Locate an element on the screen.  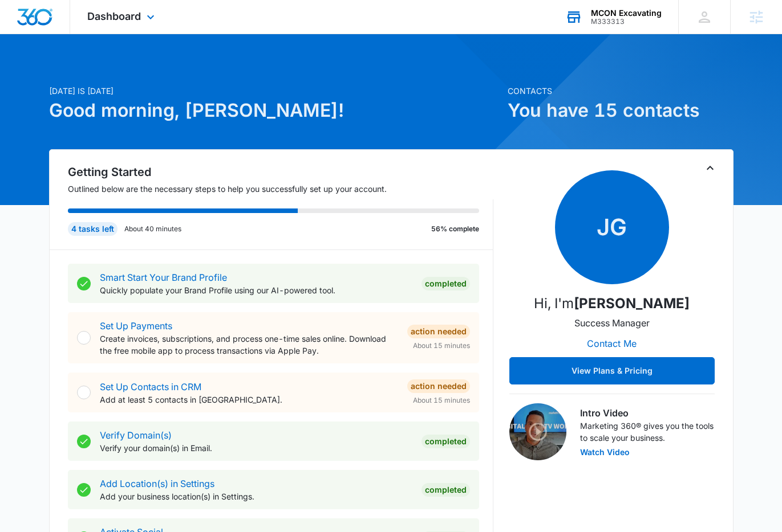
a: Set Up Contacts in CRM is located at coordinates (150, 387).